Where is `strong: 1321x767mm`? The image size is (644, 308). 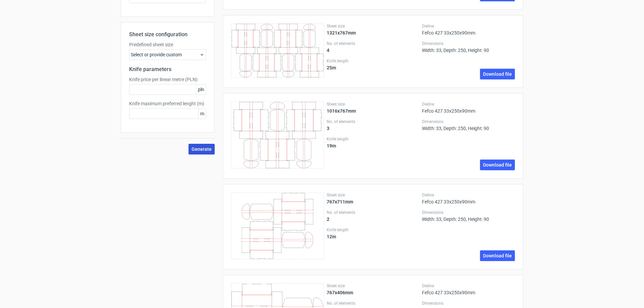 strong: 1321x767mm is located at coordinates (341, 33).